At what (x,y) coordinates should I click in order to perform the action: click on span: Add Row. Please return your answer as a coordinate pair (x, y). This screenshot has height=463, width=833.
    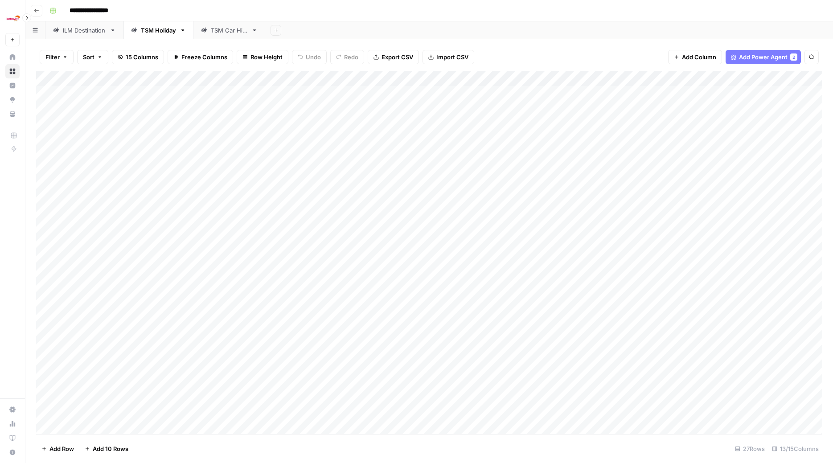
    Looking at the image, I should click on (61, 449).